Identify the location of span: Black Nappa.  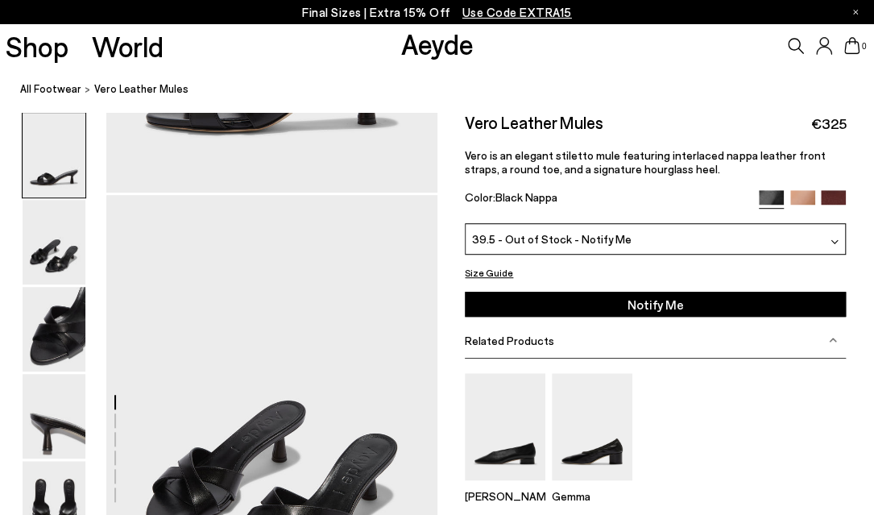
(526, 197).